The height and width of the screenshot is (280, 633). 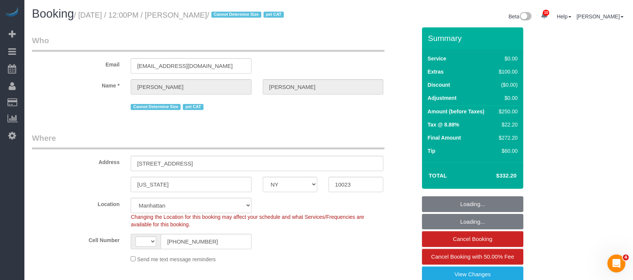 What do you see at coordinates (472, 239) in the screenshot?
I see `a: Cancel Booking` at bounding box center [472, 239].